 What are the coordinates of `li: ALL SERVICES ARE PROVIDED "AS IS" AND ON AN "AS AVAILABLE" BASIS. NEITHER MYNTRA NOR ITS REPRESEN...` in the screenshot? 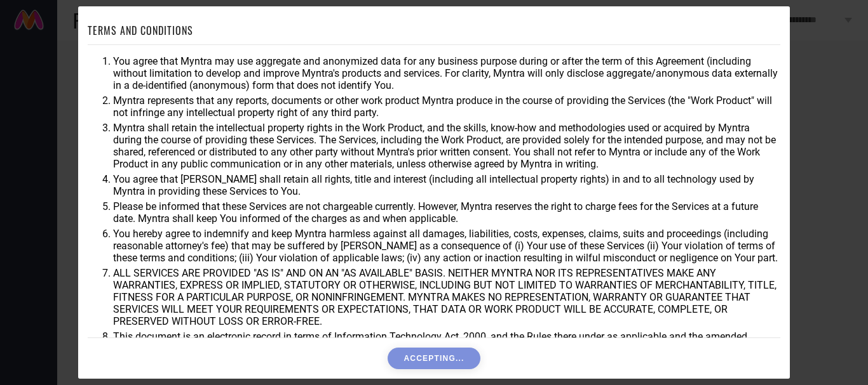 It's located at (447, 297).